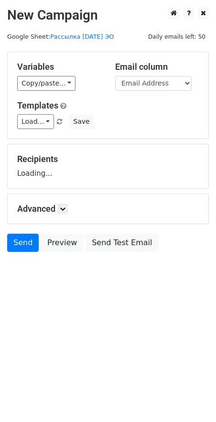 Image resolution: width=216 pixels, height=422 pixels. What do you see at coordinates (81, 121) in the screenshot?
I see `button: Save` at bounding box center [81, 121].